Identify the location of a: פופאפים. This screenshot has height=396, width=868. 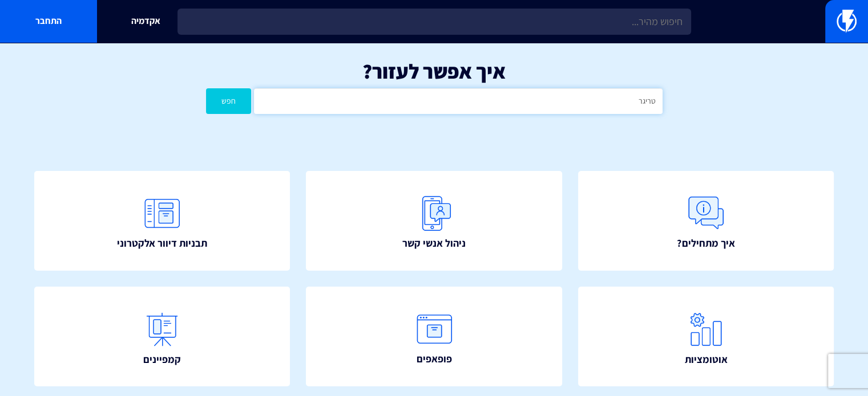
(433, 336).